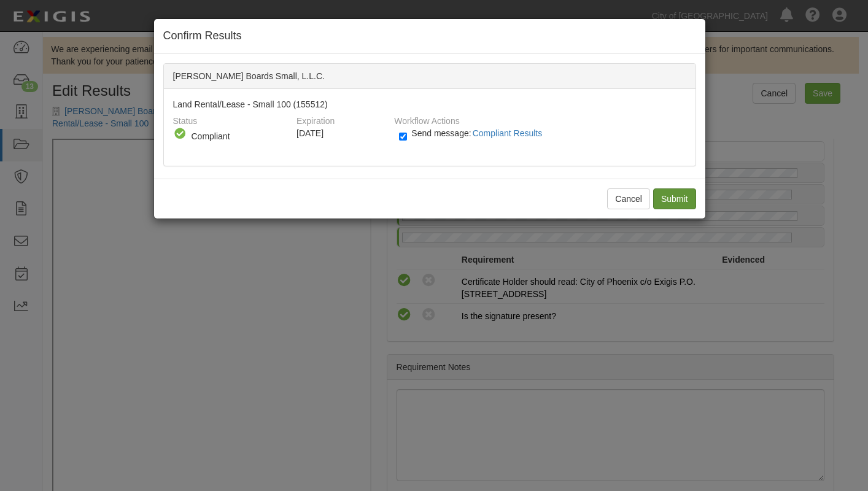 The height and width of the screenshot is (491, 868). Describe the element at coordinates (479, 133) in the screenshot. I see `span: Send message:` at that location.